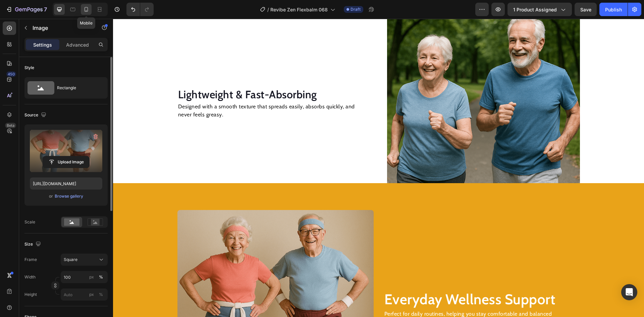 This screenshot has height=317, width=644. What do you see at coordinates (77, 88) in the screenshot?
I see `div: Rectangle` at bounding box center [77, 88].